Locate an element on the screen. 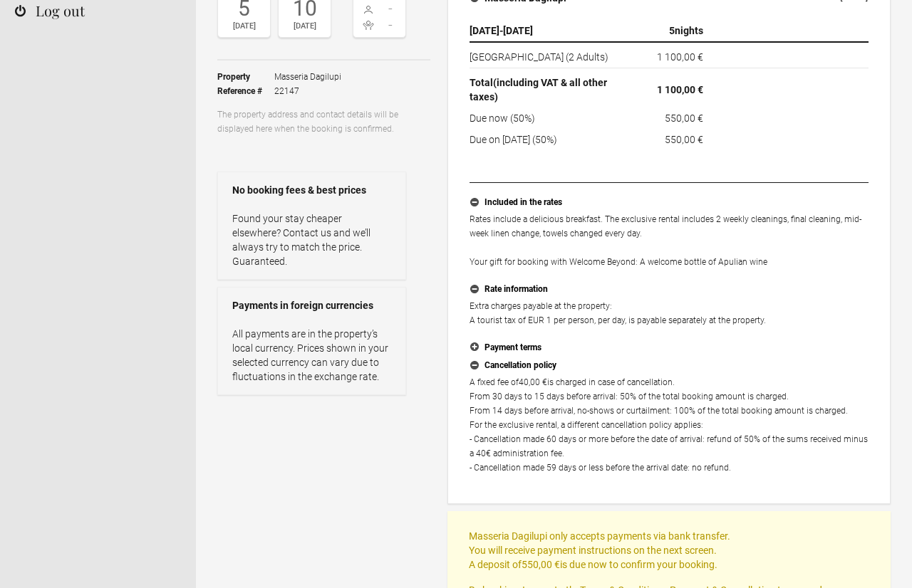 This screenshot has width=912, height=588. button: Included in the rates is located at coordinates (669, 203).